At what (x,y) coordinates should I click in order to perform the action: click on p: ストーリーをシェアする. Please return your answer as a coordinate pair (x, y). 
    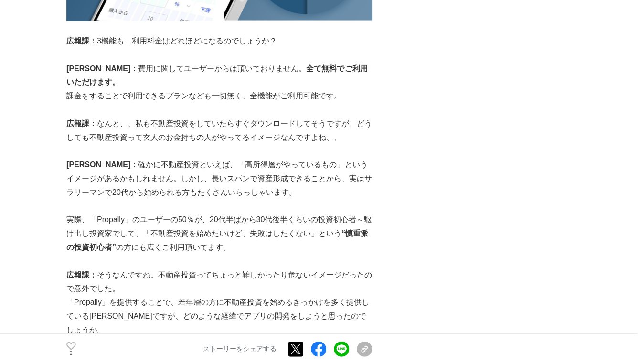
    Looking at the image, I should click on (240, 349).